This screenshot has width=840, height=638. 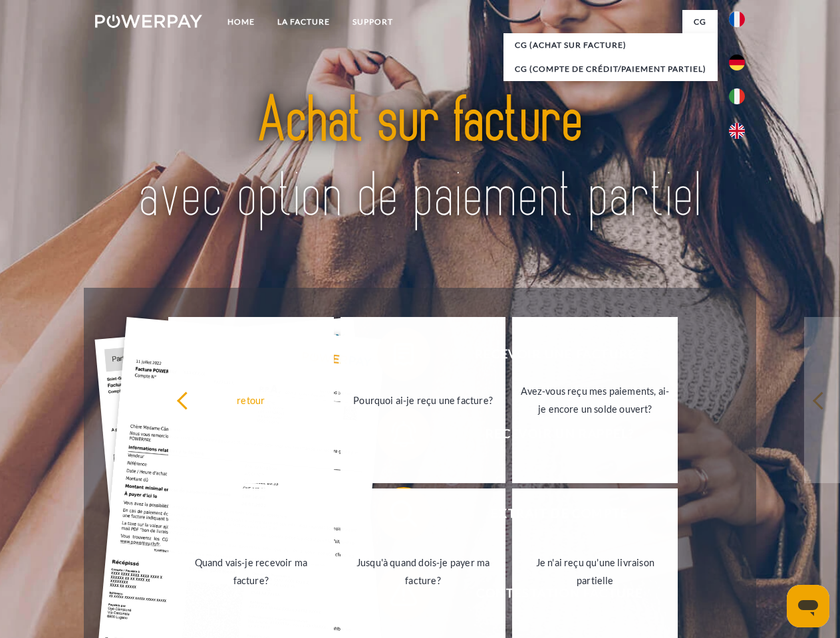 I want to click on img: logo-powerpay-white.svg, so click(x=148, y=21).